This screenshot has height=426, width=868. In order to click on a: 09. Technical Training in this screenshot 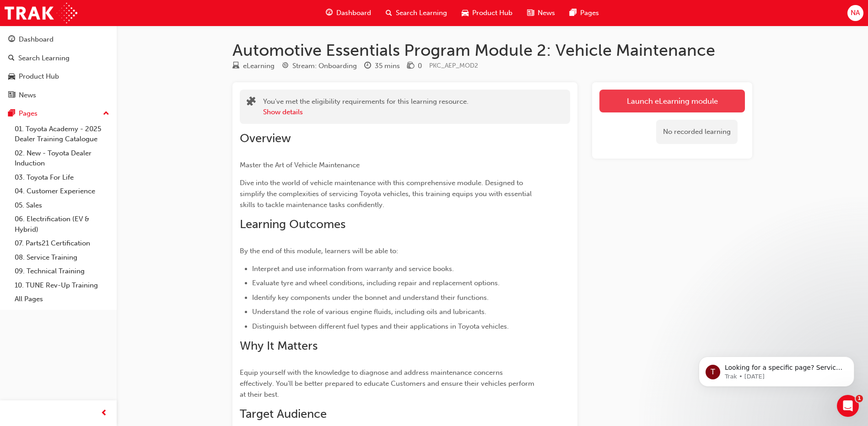, I will do `click(62, 271)`.